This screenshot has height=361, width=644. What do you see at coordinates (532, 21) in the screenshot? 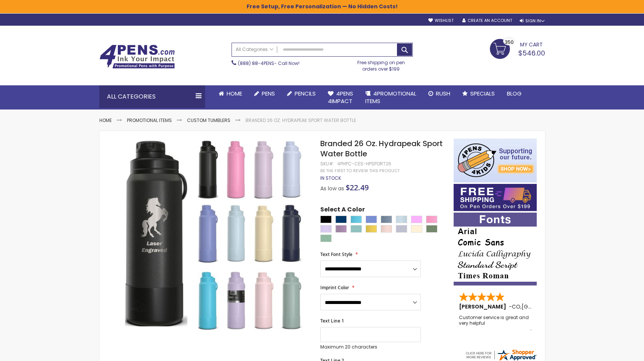
I see `div: Sign In` at bounding box center [532, 21].